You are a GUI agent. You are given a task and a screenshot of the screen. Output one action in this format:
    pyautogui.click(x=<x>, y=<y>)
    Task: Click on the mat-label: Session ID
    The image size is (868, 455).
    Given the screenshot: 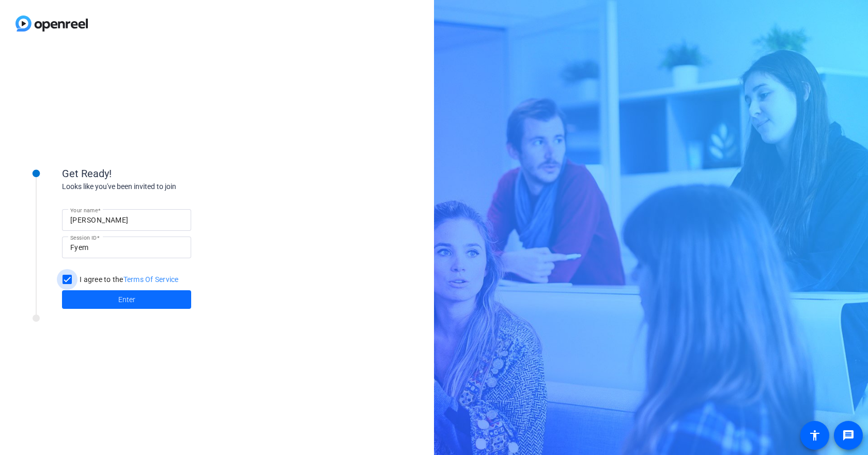 What is the action you would take?
    pyautogui.click(x=83, y=238)
    